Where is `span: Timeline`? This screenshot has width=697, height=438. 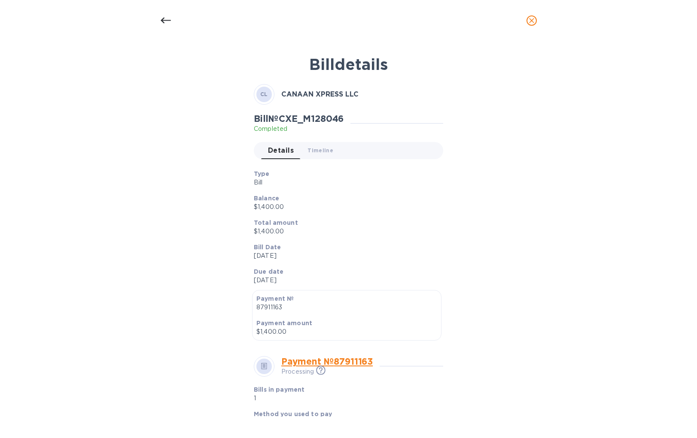
span: Timeline is located at coordinates (320, 150).